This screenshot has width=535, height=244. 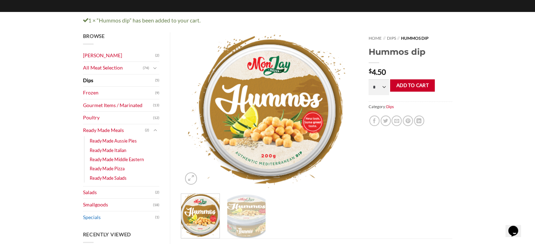 What do you see at coordinates (377, 72) in the screenshot?
I see `bdi: 4.50` at bounding box center [377, 72].